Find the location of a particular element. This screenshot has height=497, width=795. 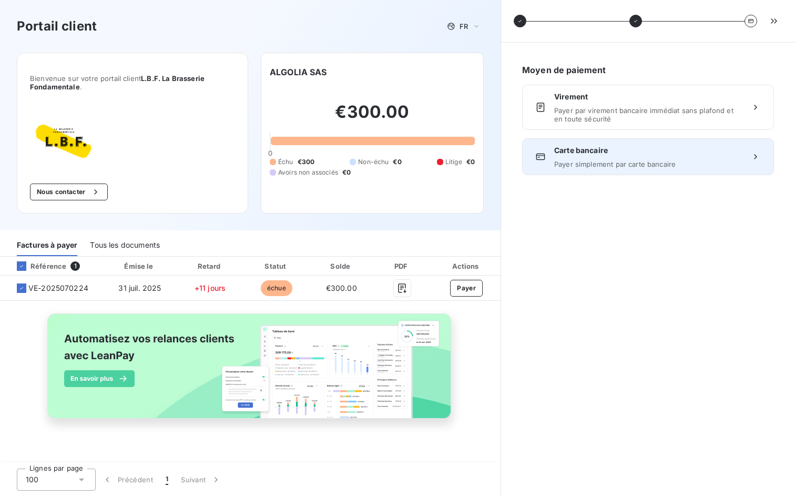

span: Litige is located at coordinates (454, 162).